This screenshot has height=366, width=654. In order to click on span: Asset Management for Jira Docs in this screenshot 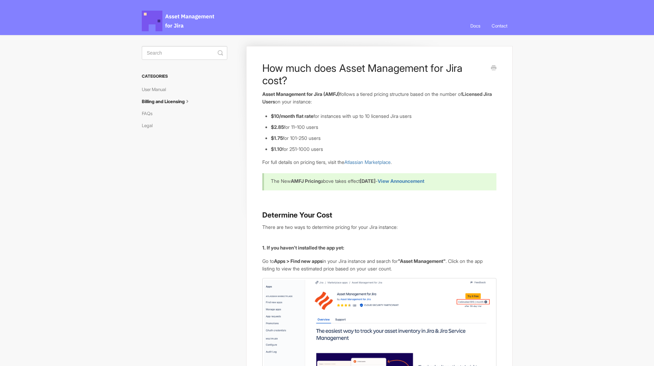, I will do `click(179, 21)`.